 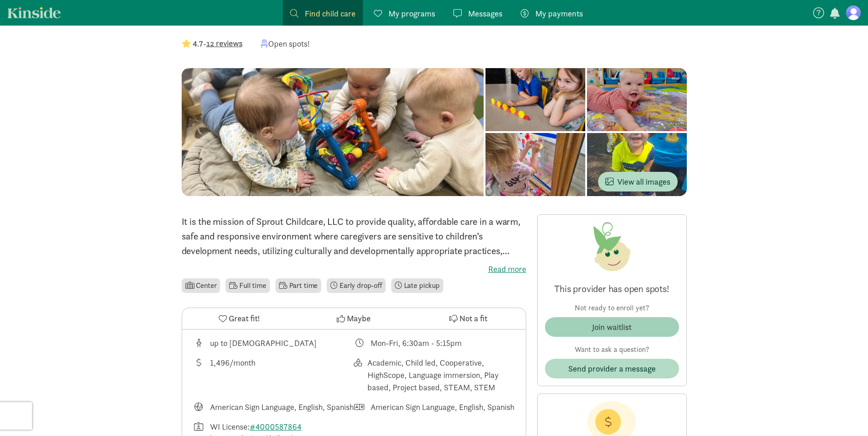 I want to click on a: Kinside, so click(x=34, y=13).